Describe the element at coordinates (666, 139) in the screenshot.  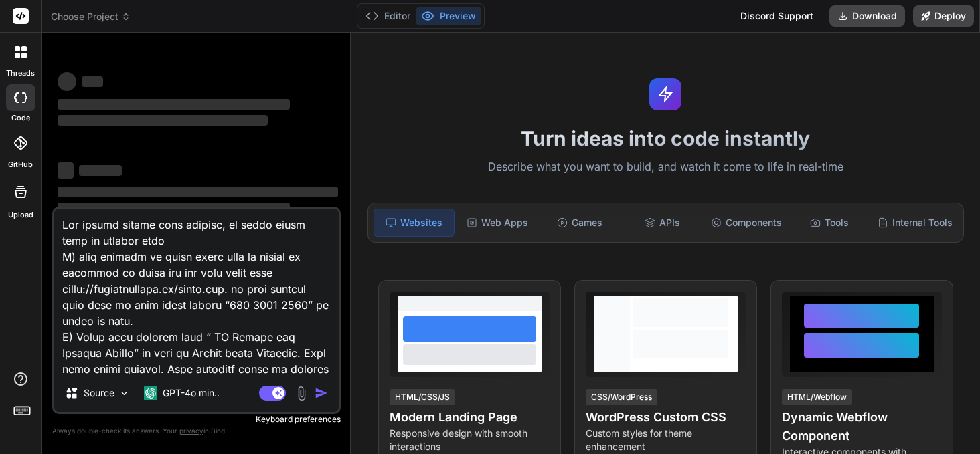
I see `h1: Turn ideas into code instantly` at that location.